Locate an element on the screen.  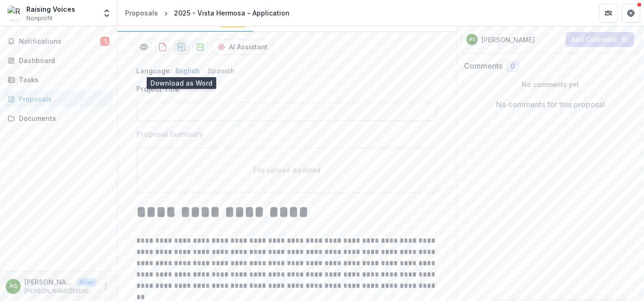
button: More is located at coordinates (106, 286).